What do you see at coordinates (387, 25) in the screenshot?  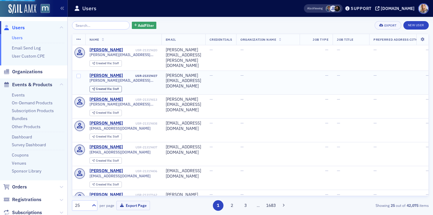 I see `button: Export` at bounding box center [387, 25].